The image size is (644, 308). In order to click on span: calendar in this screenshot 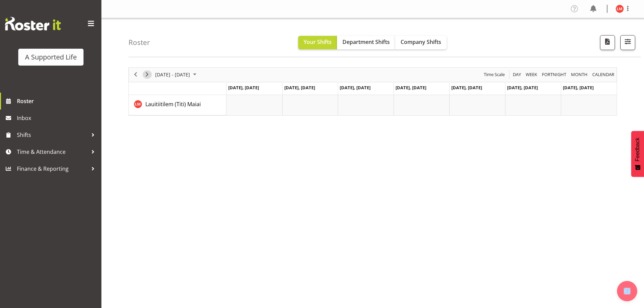, I will do `click(603, 74)`.